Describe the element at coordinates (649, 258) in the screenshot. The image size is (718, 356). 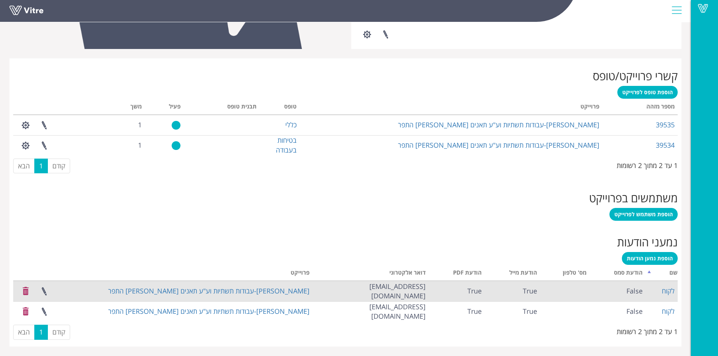
I see `a: הוספת נמען הודעות` at that location.